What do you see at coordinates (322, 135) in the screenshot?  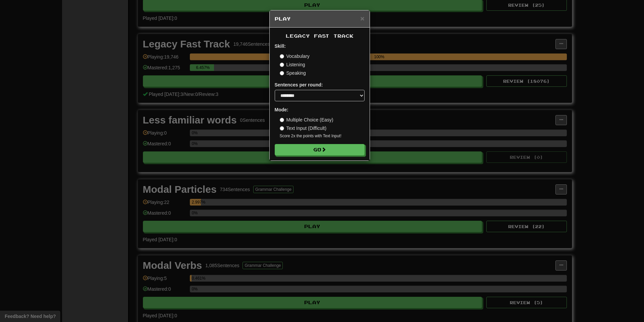 I see `small: Score 2x the points with Text Input !` at bounding box center [322, 135].